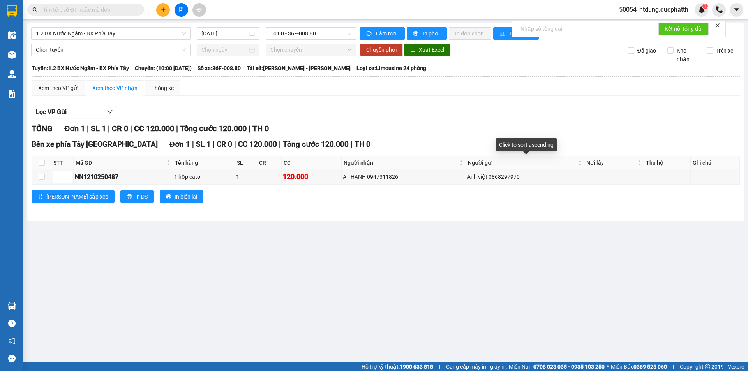  I want to click on input: Tìm tên, số ĐT hoặc mã đơn, so click(89, 10).